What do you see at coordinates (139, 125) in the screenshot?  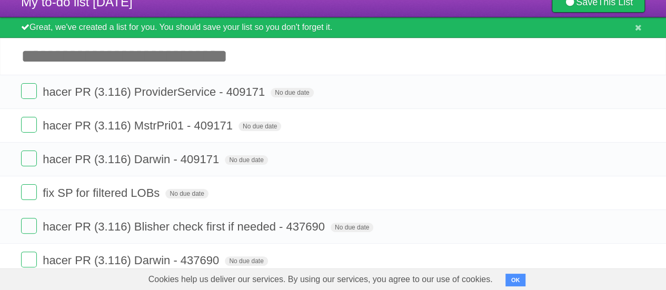 I see `span: hacer PR (3.116) MstrPri01 - 409171` at bounding box center [139, 125].